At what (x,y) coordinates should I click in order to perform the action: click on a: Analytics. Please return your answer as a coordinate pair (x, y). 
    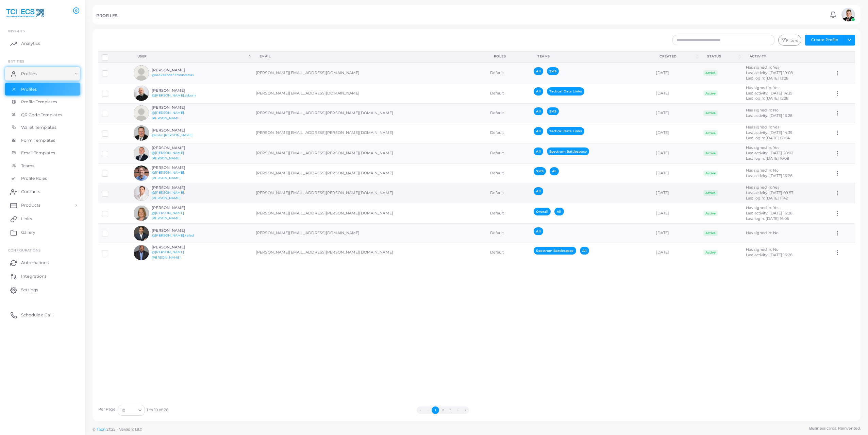
    Looking at the image, I should click on (42, 44).